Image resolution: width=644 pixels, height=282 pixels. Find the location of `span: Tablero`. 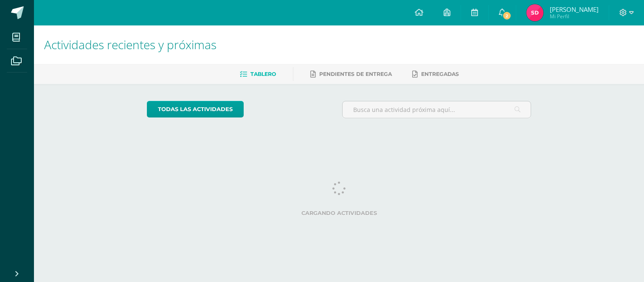

span: Tablero is located at coordinates (263, 74).